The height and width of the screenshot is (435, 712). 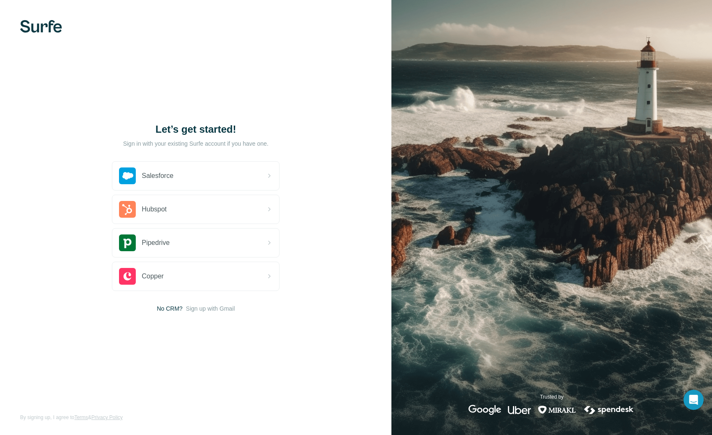 I want to click on span: Copper, so click(x=152, y=276).